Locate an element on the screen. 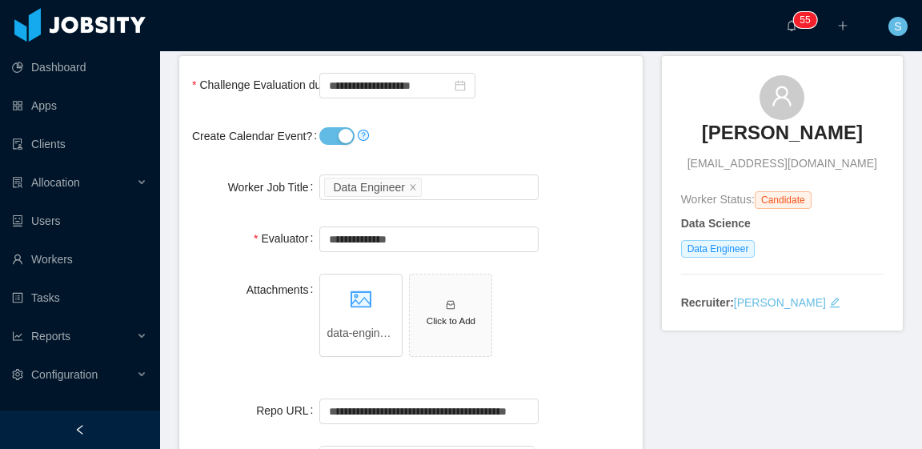  i: icon: inbox is located at coordinates (451, 305).